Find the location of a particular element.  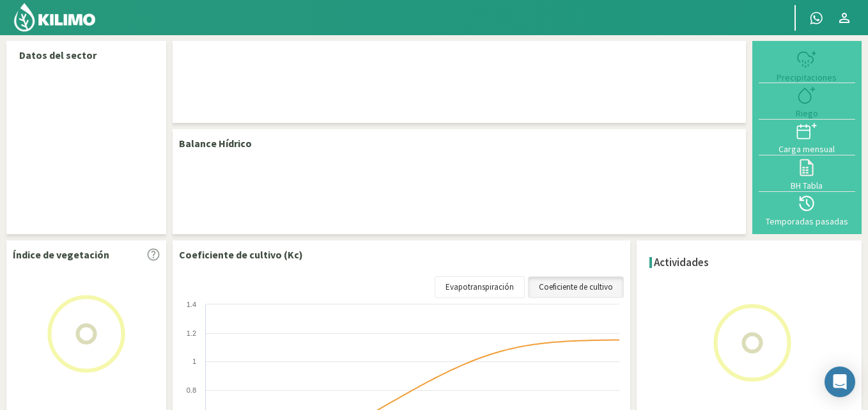

button: Temporadas pasadas is located at coordinates (806, 209).